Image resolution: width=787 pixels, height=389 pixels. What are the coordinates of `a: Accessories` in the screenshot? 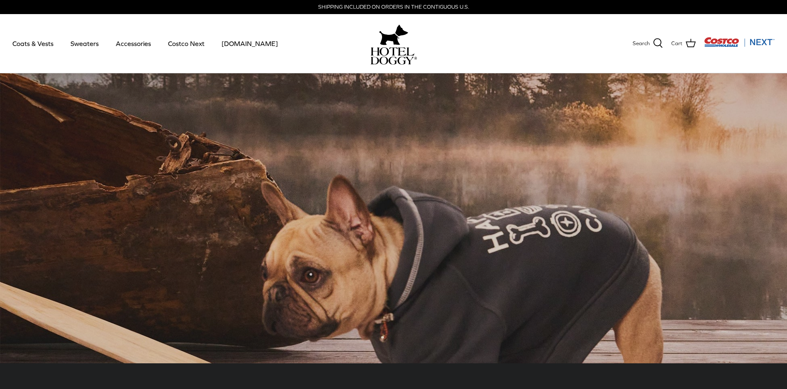 It's located at (133, 44).